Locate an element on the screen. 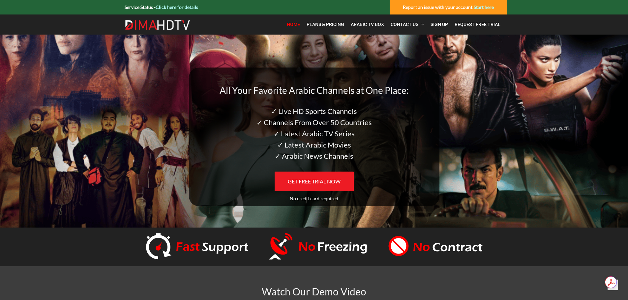 The height and width of the screenshot is (300, 628). span: Plans & Pricing is located at coordinates (325, 24).